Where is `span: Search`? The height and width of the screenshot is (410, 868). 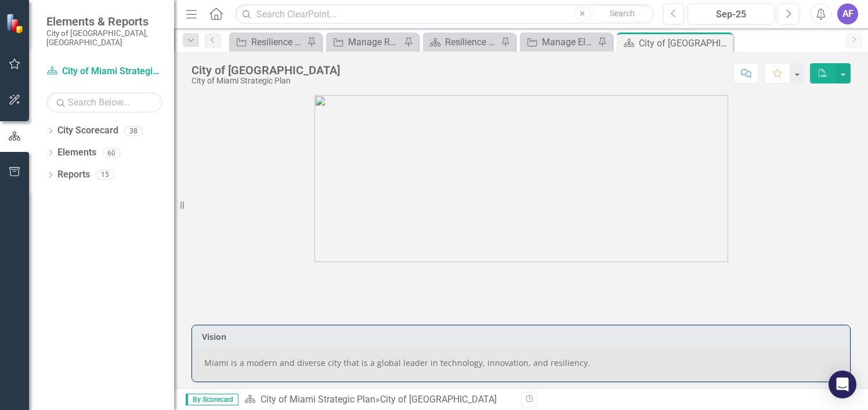
span: Search is located at coordinates (622, 13).